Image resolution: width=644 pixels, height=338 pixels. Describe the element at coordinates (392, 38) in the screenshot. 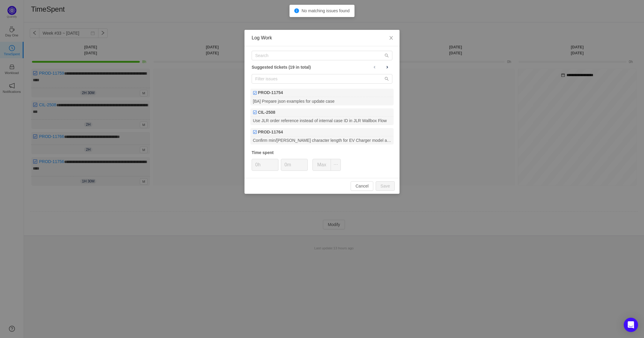

I see `button: Close` at that location.